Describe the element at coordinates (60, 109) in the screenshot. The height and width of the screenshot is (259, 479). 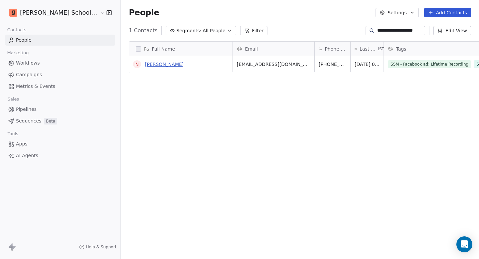
I see `a: Pipelines` at that location.